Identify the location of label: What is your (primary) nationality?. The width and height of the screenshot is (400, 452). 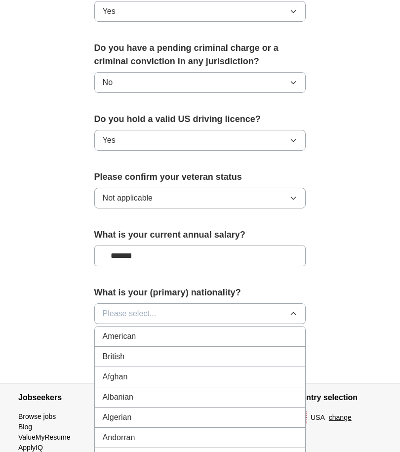
(200, 292).